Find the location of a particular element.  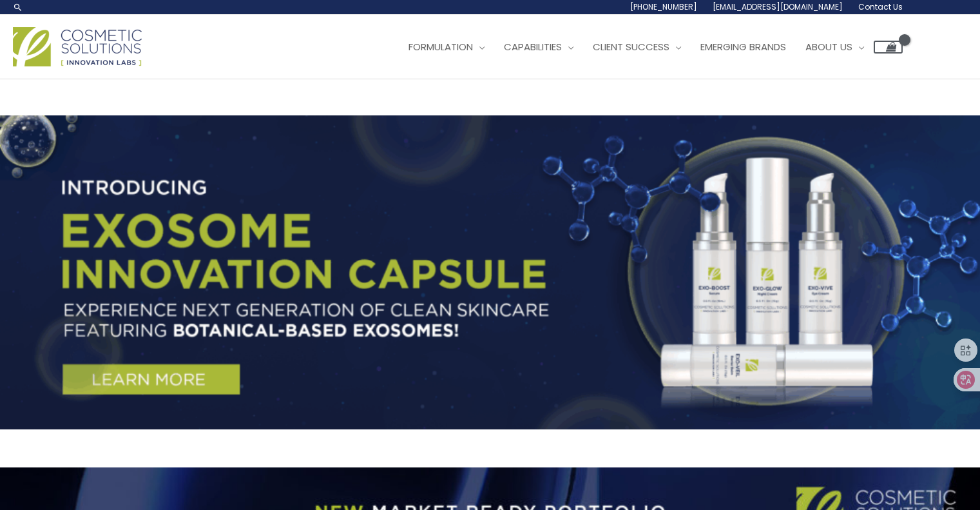

img: Cosmetic Solutions Logo is located at coordinates (78, 46).